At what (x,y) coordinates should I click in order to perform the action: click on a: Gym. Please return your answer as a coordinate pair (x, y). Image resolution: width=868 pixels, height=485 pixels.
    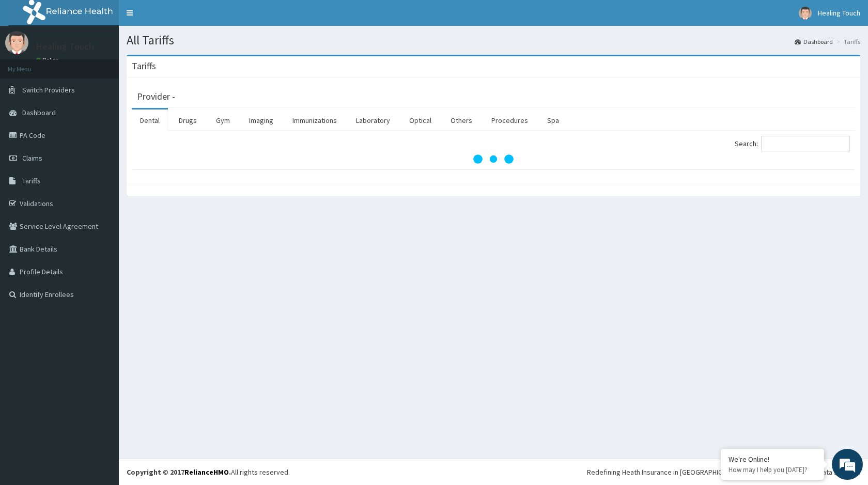
    Looking at the image, I should click on (223, 121).